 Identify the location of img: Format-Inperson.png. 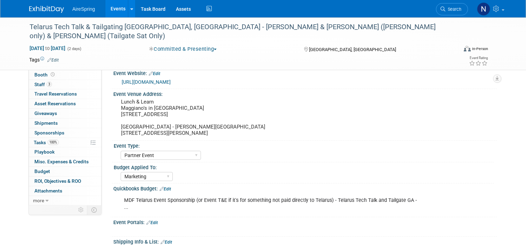
(467, 49).